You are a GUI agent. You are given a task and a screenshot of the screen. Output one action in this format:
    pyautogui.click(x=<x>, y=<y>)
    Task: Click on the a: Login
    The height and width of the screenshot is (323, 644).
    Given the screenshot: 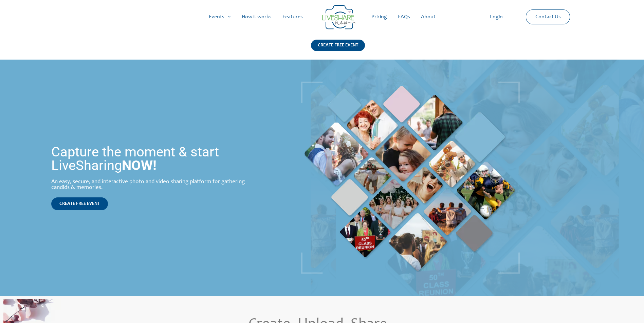 What is the action you would take?
    pyautogui.click(x=496, y=17)
    